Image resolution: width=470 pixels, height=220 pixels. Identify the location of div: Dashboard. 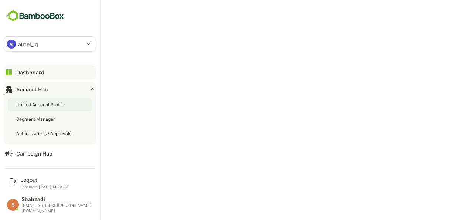
(30, 72).